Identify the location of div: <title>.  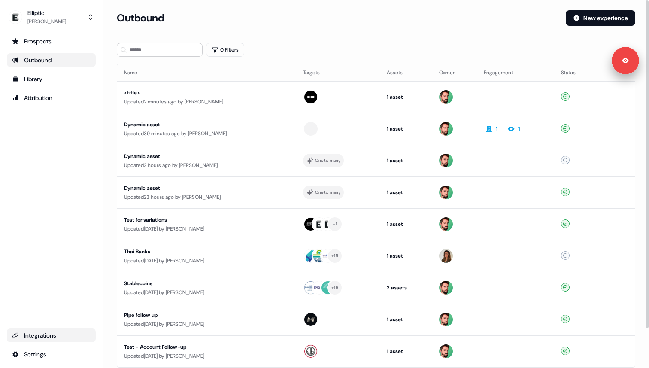
(205, 93).